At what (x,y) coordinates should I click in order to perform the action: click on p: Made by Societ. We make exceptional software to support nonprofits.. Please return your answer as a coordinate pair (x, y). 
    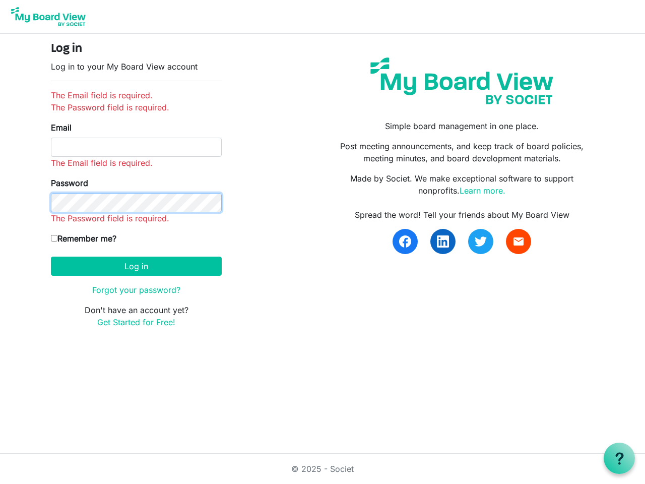
    Looking at the image, I should click on (462, 184).